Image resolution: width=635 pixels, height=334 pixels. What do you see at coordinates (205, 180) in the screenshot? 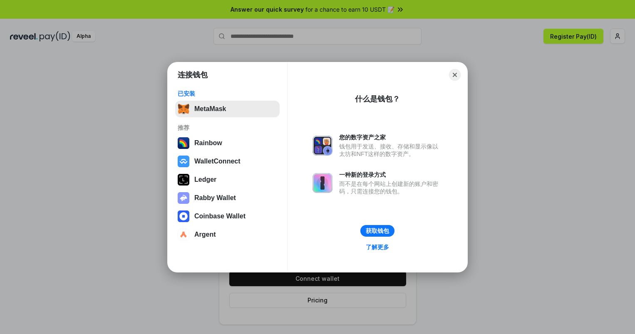
I see `div: Ledger` at bounding box center [205, 180].